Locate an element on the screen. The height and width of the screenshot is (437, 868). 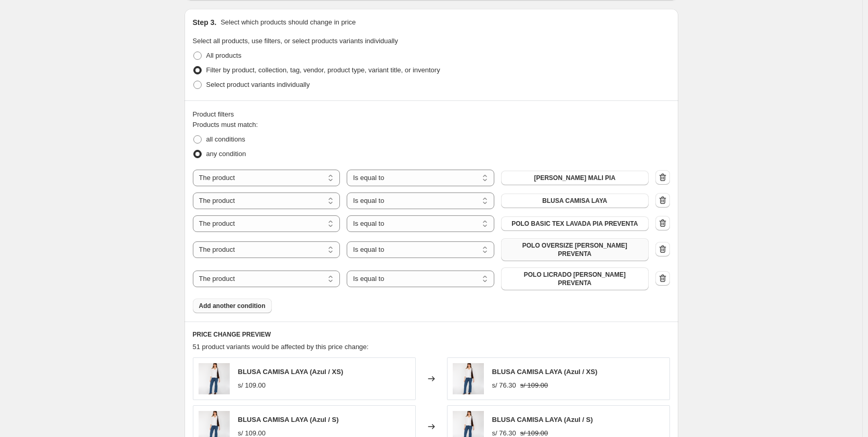
button: POLO BASIC TEX LAVADA PIA PREVENTA is located at coordinates (575, 224).